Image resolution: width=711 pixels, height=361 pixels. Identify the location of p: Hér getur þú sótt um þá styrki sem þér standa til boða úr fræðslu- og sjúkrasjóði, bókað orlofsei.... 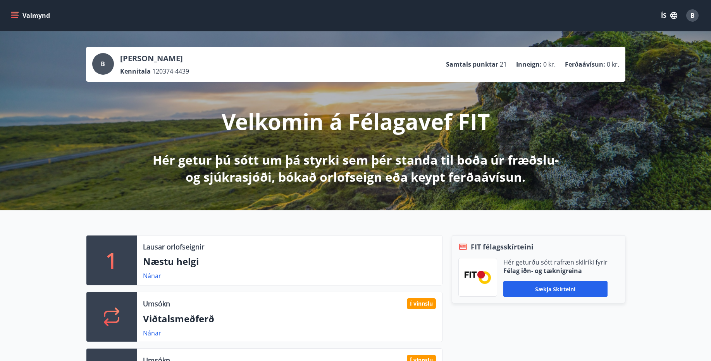
(356, 169).